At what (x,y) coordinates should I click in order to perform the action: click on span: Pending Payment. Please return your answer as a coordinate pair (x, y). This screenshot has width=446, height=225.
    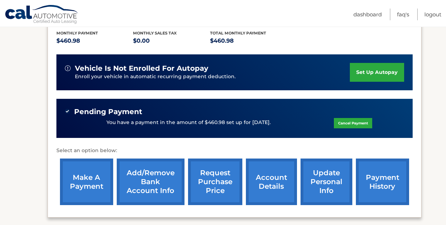
    Looking at the image, I should click on (108, 111).